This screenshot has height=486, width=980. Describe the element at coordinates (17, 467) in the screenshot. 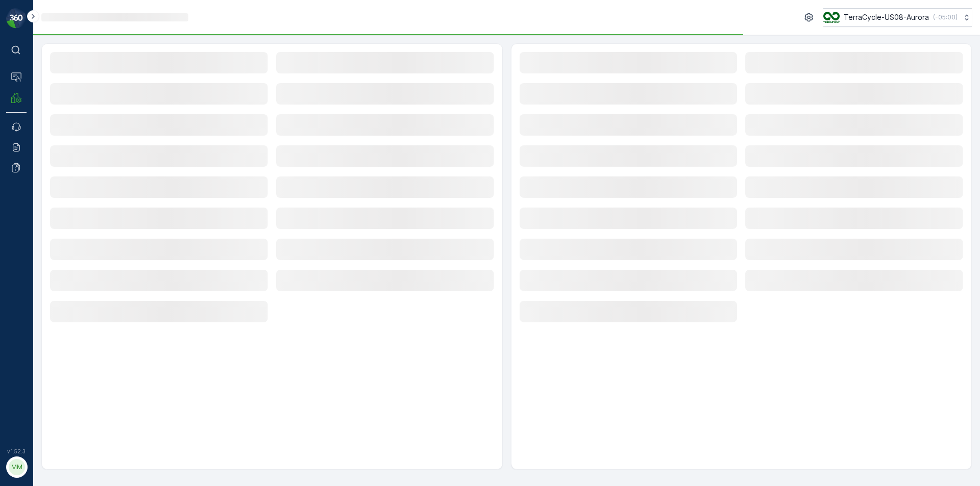

I see `div: MM` at that location.